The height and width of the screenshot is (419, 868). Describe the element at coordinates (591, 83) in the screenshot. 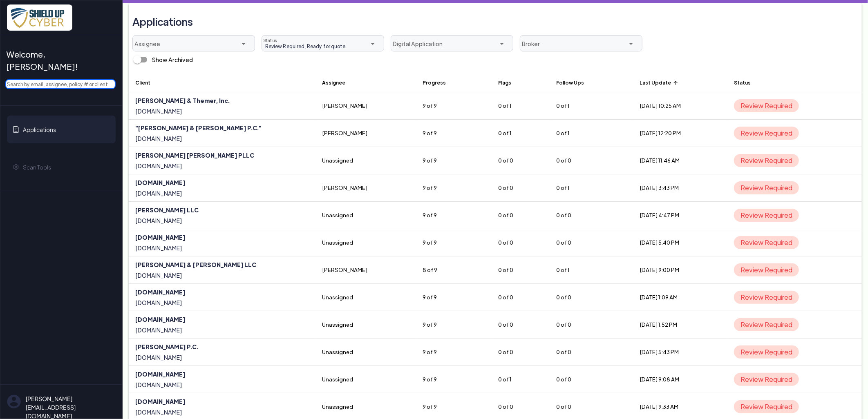

I see `th: Follow Ups` at that location.